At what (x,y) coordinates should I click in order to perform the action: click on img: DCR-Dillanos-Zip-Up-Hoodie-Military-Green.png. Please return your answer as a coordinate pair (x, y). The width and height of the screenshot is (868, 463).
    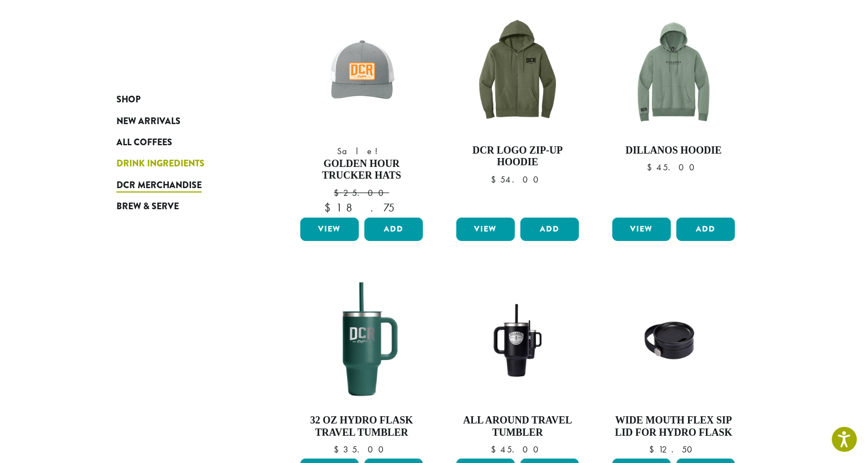
    Looking at the image, I should click on (518, 71).